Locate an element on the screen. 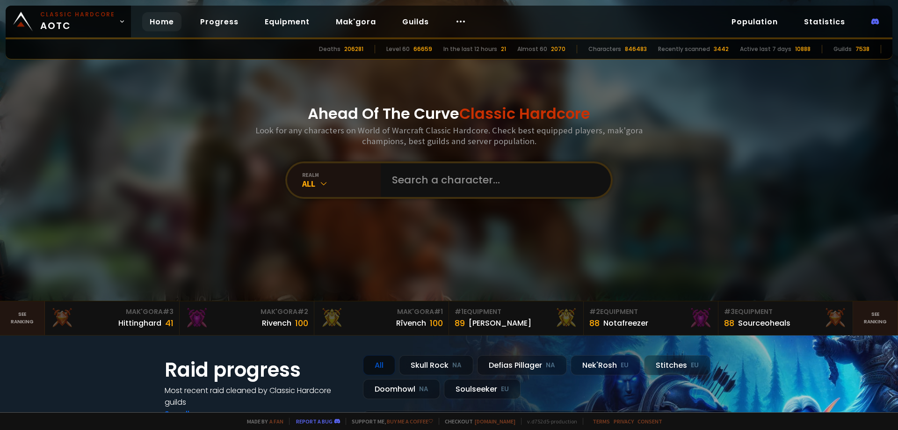 This screenshot has height=430, width=898. div: Hittinghard is located at coordinates (140, 323).